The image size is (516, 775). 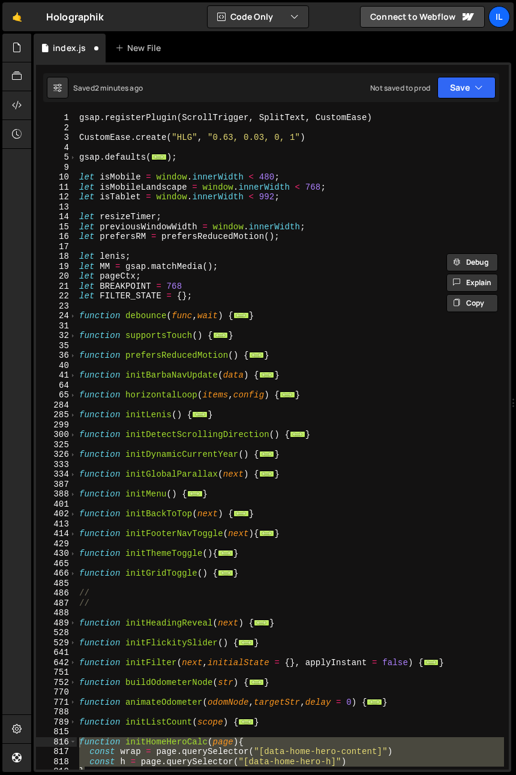 I want to click on div: 1, so click(x=56, y=118).